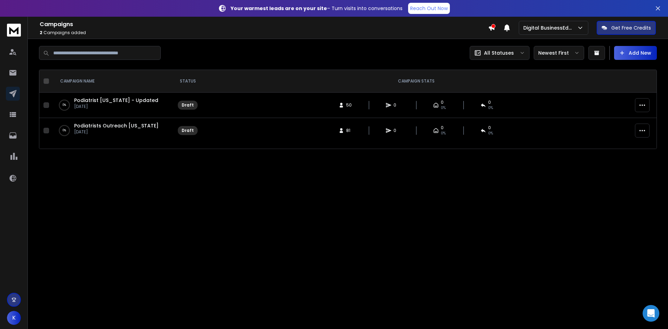 This screenshot has width=668, height=329. Describe the element at coordinates (14, 30) in the screenshot. I see `img: logo` at that location.